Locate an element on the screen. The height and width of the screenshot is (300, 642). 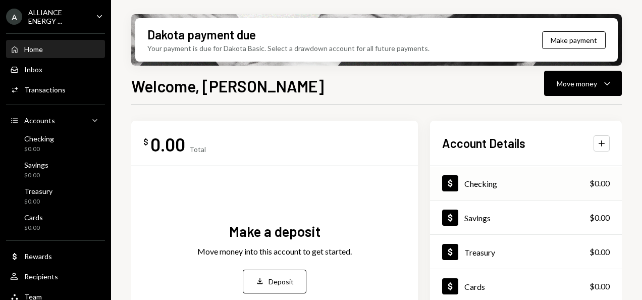
div: Total is located at coordinates (197, 149).